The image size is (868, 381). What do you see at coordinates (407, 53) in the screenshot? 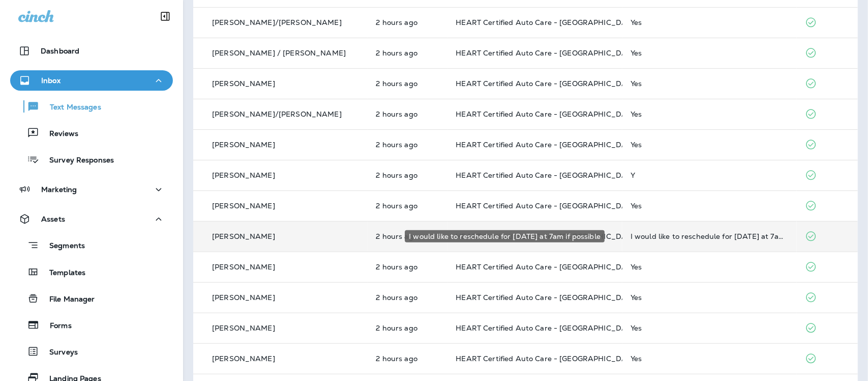
I see `p: Oct 12, 2025 09:38 AM` at bounding box center [407, 53].